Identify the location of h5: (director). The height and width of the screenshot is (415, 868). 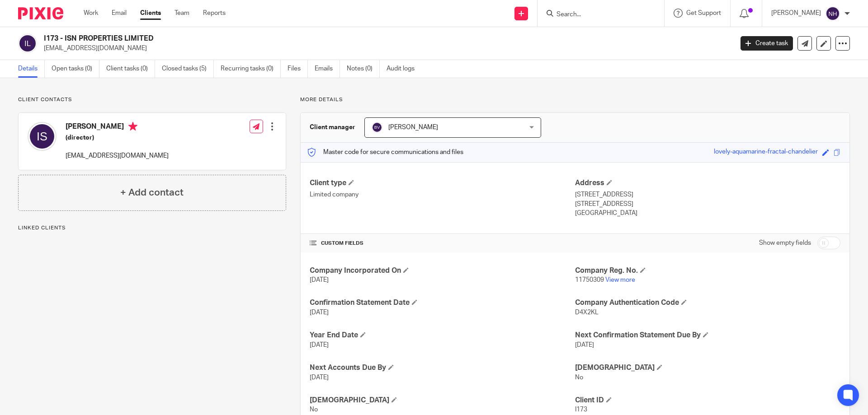
(117, 138).